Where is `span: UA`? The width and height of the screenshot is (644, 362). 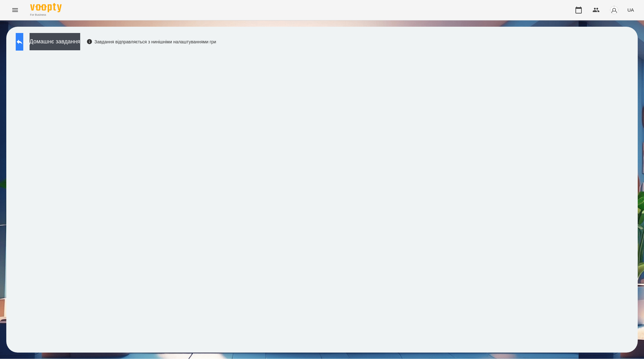 span: UA is located at coordinates (630, 9).